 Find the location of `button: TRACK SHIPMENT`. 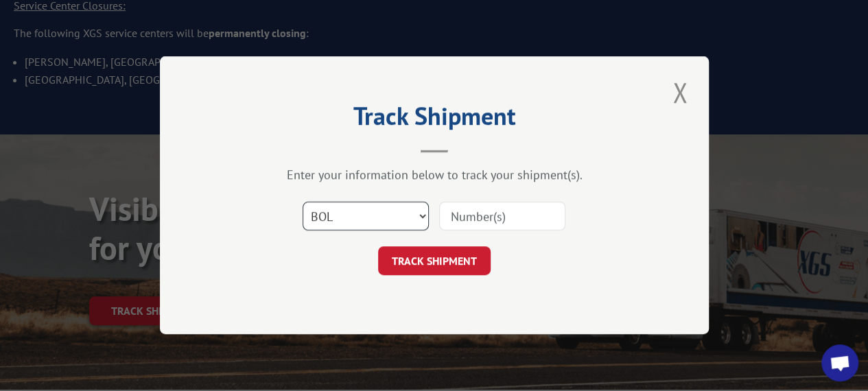

button: TRACK SHIPMENT is located at coordinates (434, 261).